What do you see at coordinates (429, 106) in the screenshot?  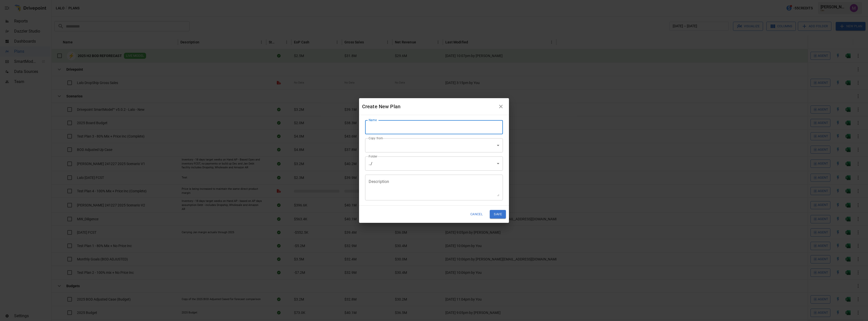 I see `div: Create New Plan` at bounding box center [429, 106].